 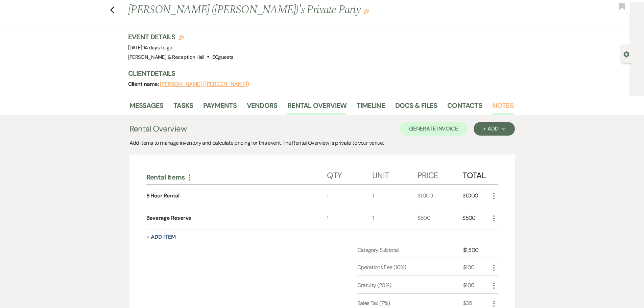 What do you see at coordinates (144, 84) in the screenshot?
I see `span: Client name:` at bounding box center [144, 84].